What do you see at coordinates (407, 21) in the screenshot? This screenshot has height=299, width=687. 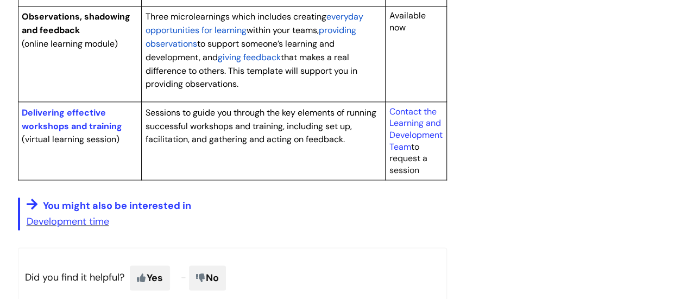 I see `span: Available now` at bounding box center [407, 21].